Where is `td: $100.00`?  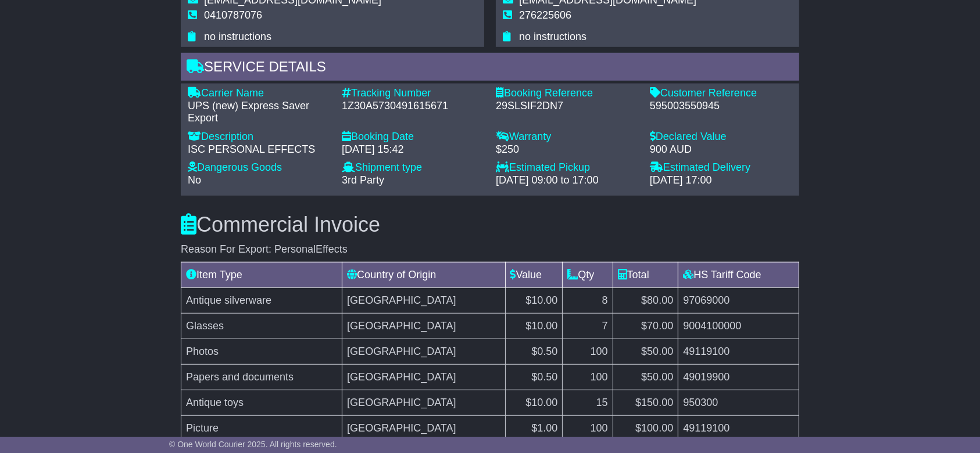
td: $100.00 is located at coordinates (646, 428).